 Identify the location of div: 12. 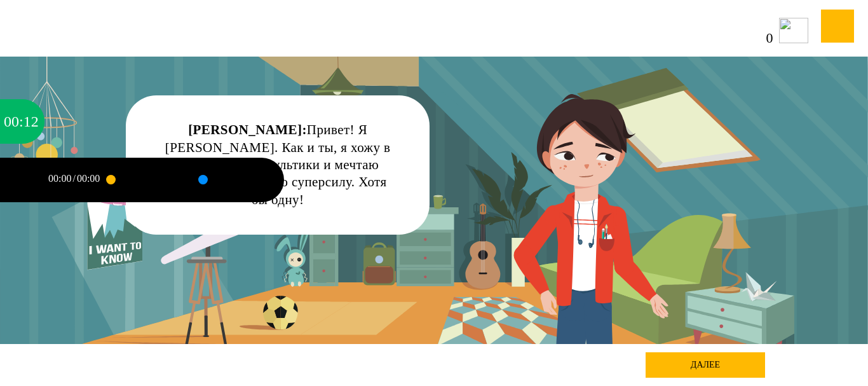
(31, 122).